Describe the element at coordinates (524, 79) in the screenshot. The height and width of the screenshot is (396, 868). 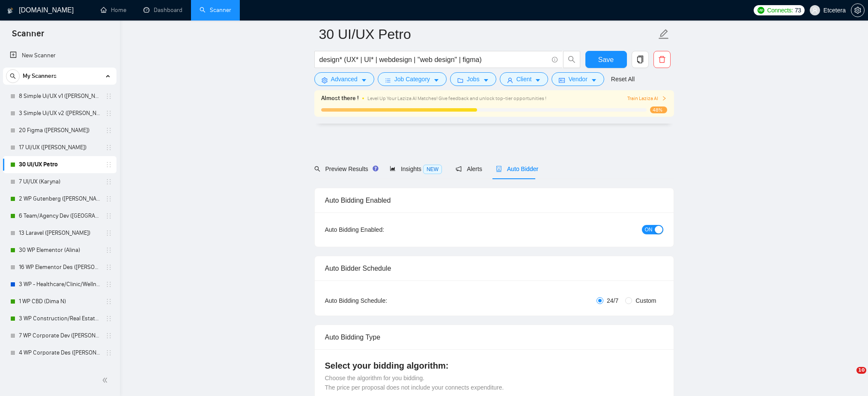
I see `button: userClientcaret-down` at that location.